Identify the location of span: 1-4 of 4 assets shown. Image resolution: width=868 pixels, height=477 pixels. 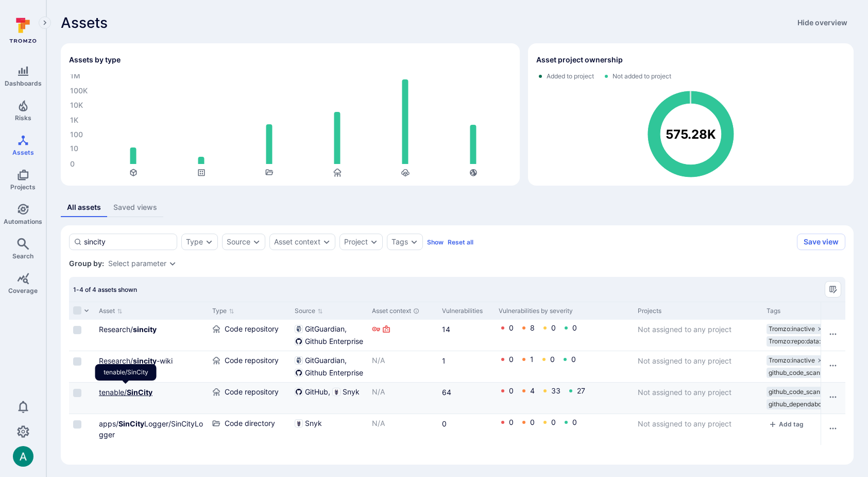
(105, 290).